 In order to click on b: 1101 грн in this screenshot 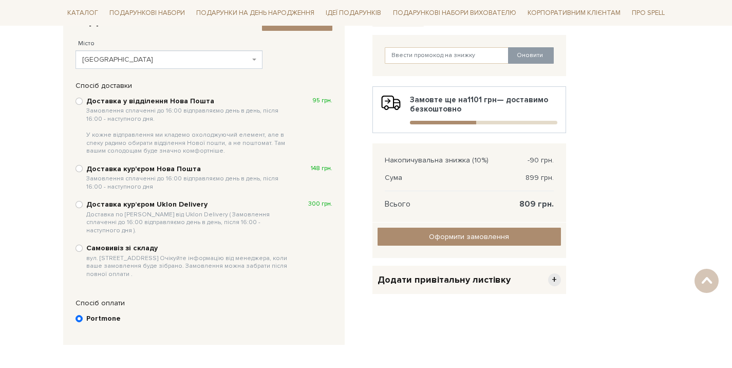, I will do `click(482, 100)`.